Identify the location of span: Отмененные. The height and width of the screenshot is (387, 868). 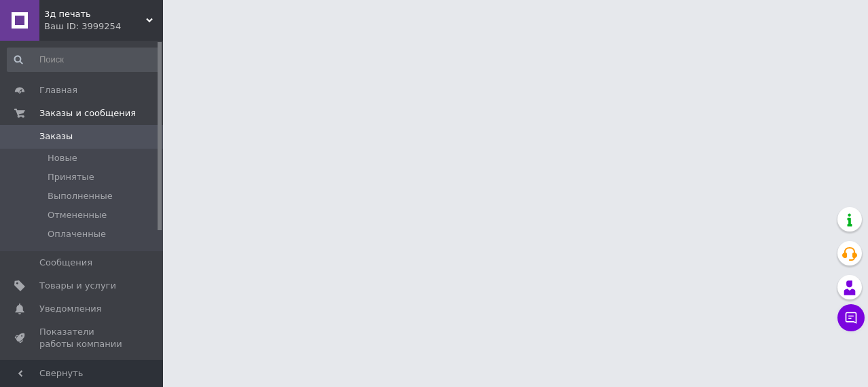
(77, 215).